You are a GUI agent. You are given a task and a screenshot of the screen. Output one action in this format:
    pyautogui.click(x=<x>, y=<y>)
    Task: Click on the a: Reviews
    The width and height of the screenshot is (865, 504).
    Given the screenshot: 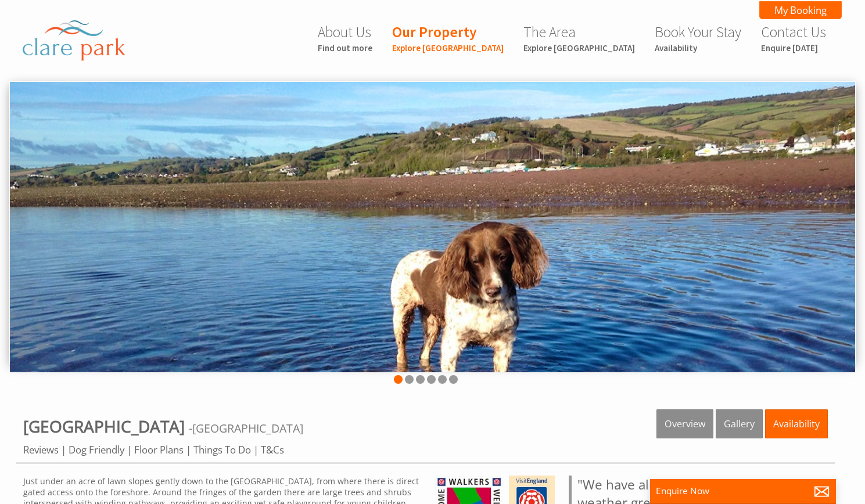 What is the action you would take?
    pyautogui.click(x=41, y=449)
    